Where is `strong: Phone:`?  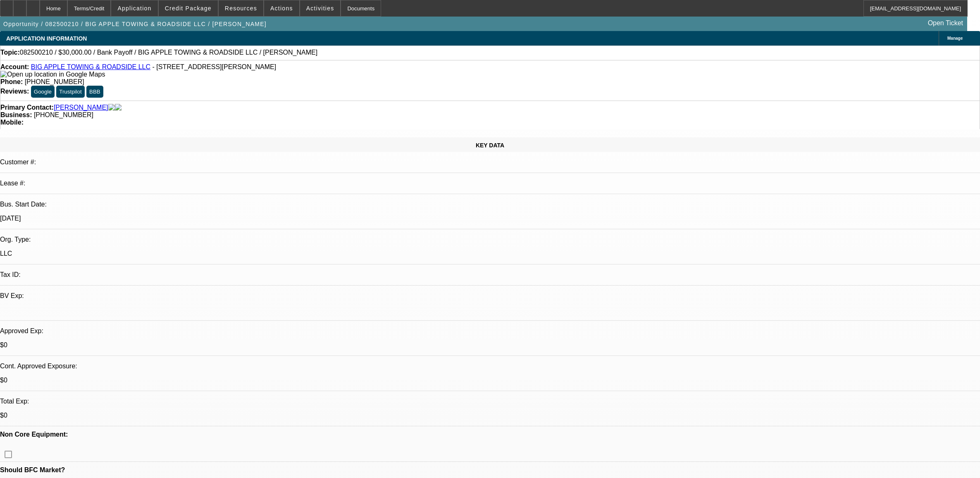 strong: Phone: is located at coordinates (12, 81).